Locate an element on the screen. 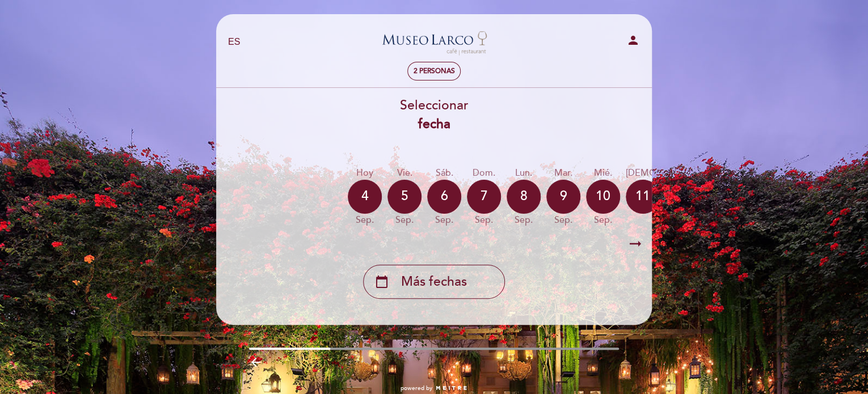  div: 6 is located at coordinates (444, 197).